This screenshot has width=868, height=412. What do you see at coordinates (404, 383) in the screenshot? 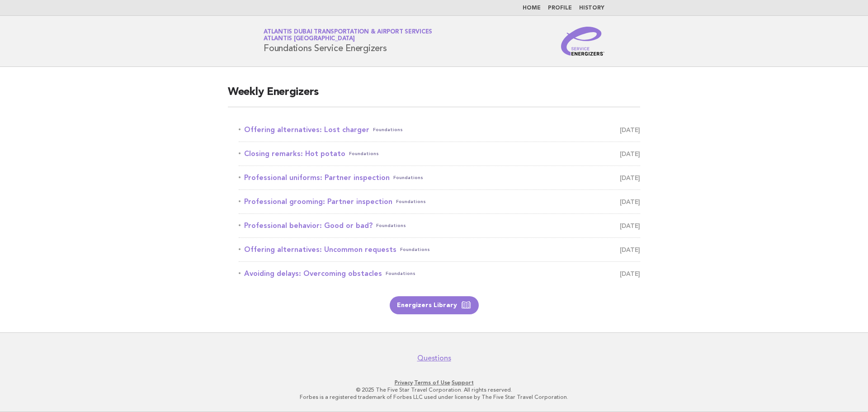
I see `a: Privacy` at bounding box center [404, 383].